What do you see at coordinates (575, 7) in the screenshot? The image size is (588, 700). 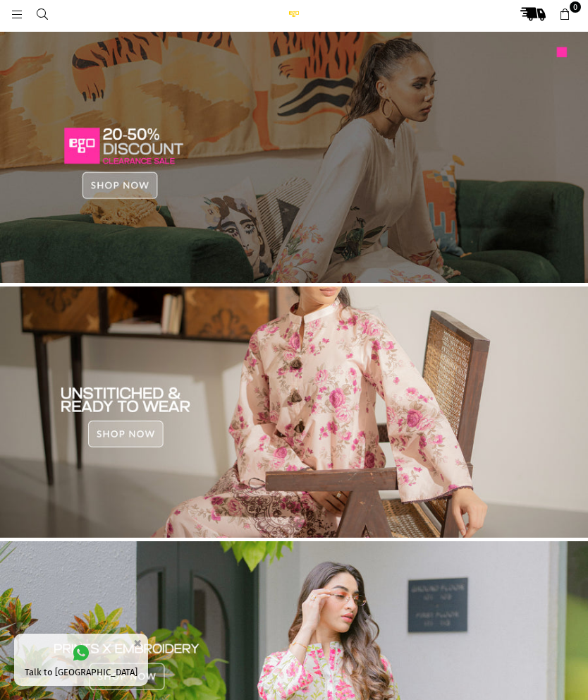 I see `span: 0` at bounding box center [575, 7].